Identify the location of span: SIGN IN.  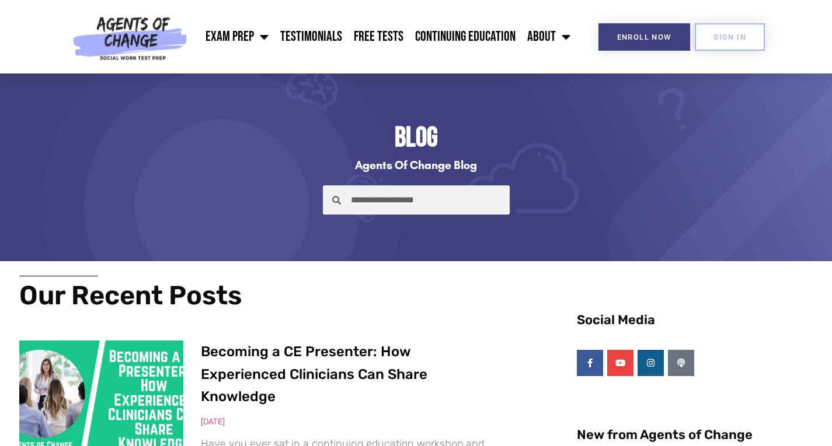
(730, 37).